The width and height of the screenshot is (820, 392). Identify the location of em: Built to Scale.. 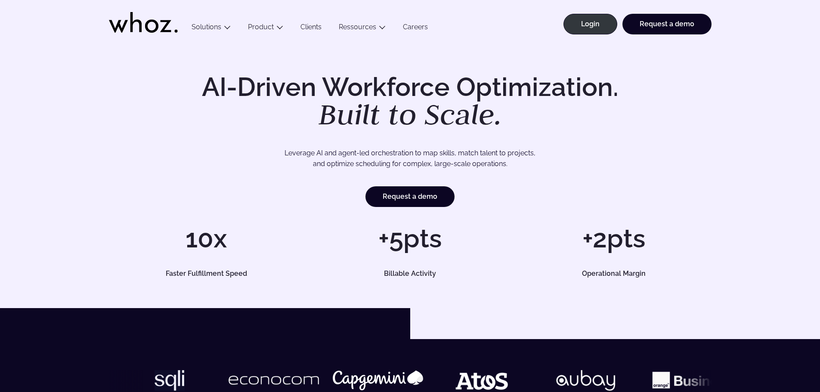
(410, 114).